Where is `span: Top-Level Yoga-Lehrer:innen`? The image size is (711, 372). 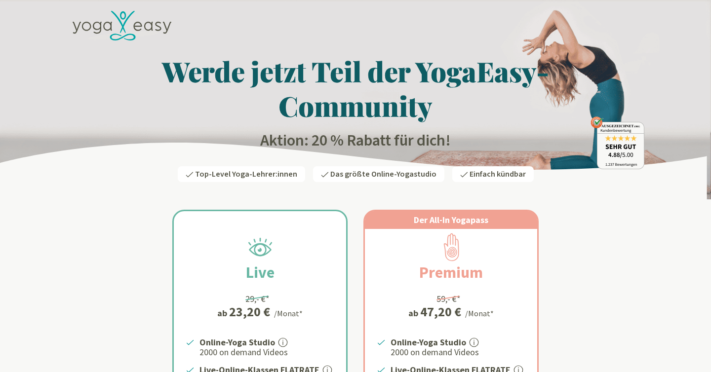
span: Top-Level Yoga-Lehrer:innen is located at coordinates (246, 174).